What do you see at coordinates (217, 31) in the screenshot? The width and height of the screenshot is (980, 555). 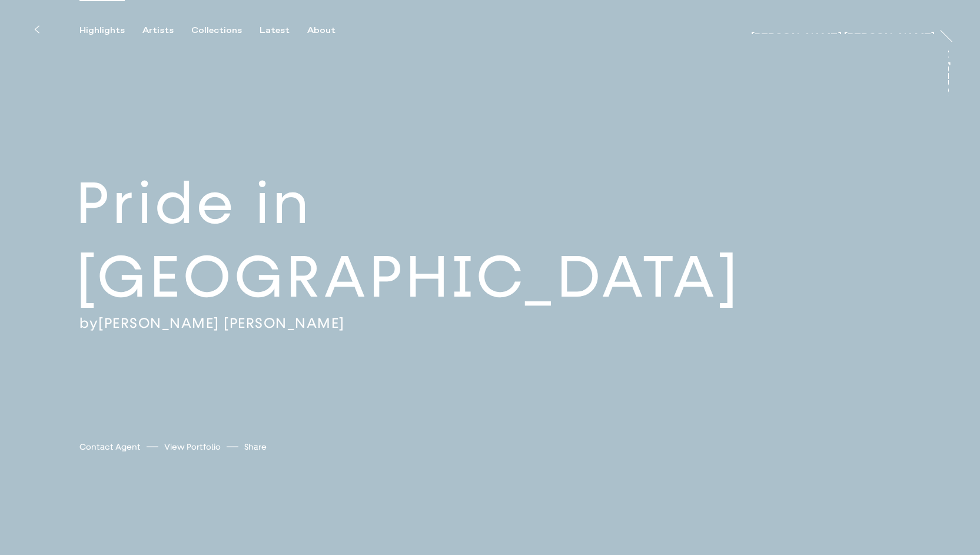 I see `div: Collections` at bounding box center [217, 31].